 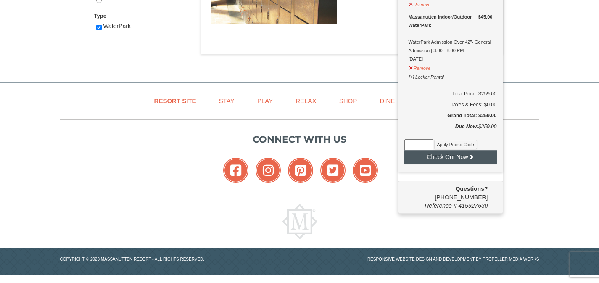 What do you see at coordinates (226, 100) in the screenshot?
I see `a: Stay` at bounding box center [226, 100].